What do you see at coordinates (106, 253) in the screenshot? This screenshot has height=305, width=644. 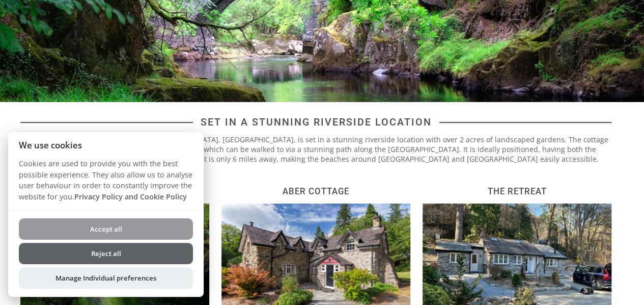 I see `button: Reject all` at bounding box center [106, 253].